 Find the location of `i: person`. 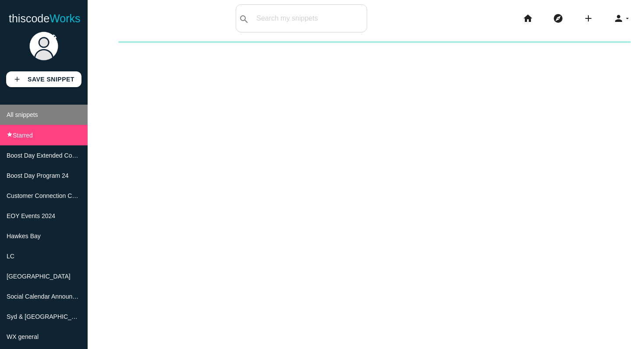

i: person is located at coordinates (619, 18).